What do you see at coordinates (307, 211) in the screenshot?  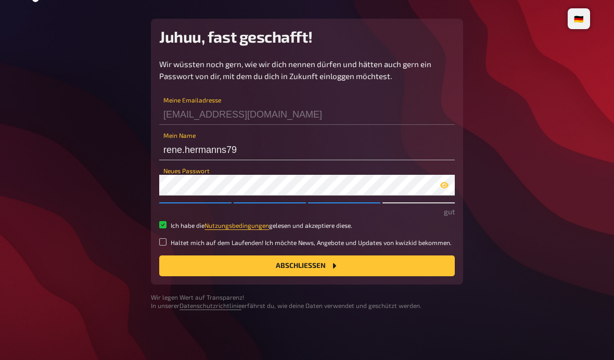 I see `p: gut` at bounding box center [307, 211].